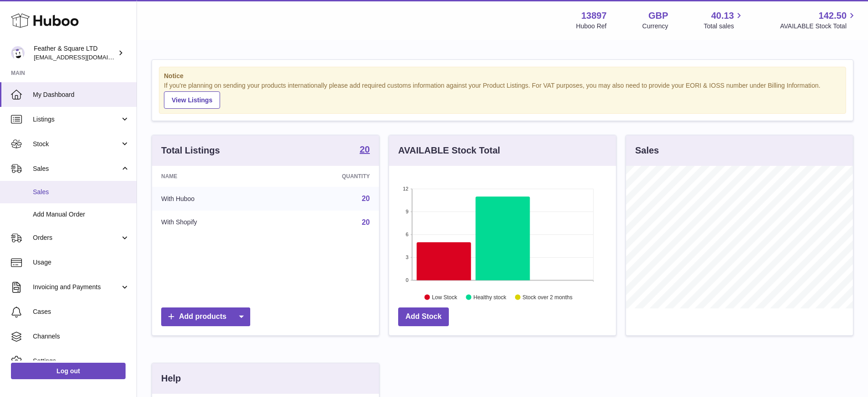 The width and height of the screenshot is (868, 397). I want to click on span: Usage, so click(81, 262).